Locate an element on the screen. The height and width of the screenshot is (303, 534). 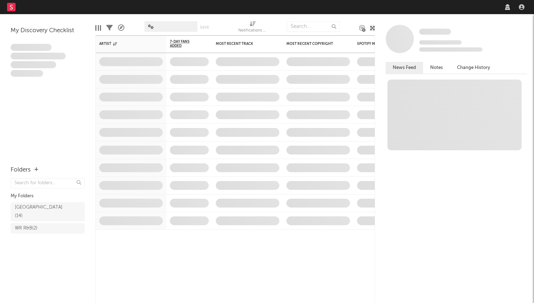
span: 0 fans last week is located at coordinates (451, 49).